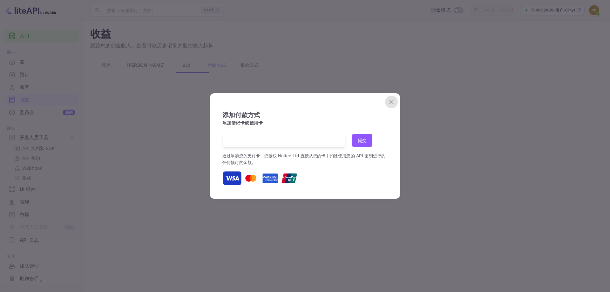 This screenshot has width=610, height=292. I want to click on img: 付款方式4, so click(289, 178).